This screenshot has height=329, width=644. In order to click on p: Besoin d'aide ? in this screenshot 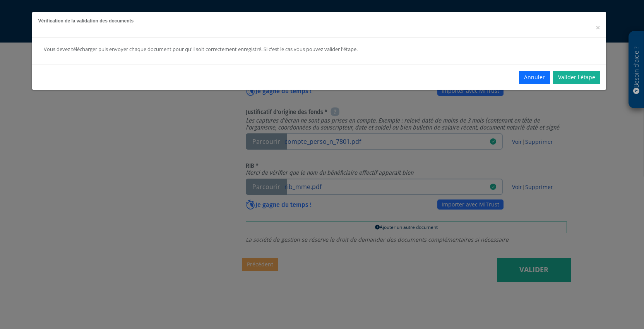, I will do `click(636, 70)`.